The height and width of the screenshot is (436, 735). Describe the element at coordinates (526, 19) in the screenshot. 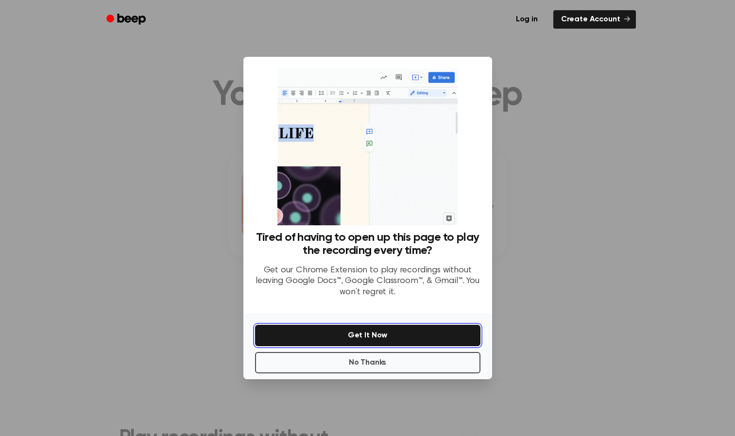

I see `a: Log in` at that location.